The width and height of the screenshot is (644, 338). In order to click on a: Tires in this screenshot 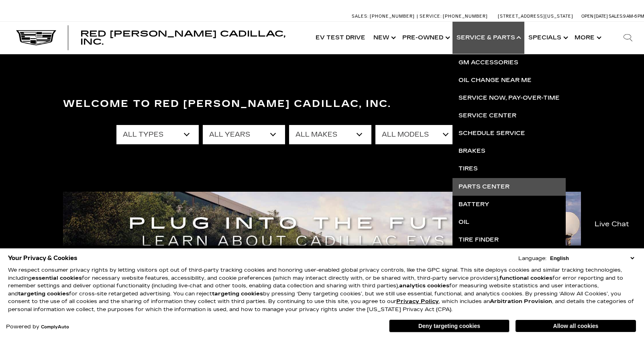, I will do `click(509, 169)`.